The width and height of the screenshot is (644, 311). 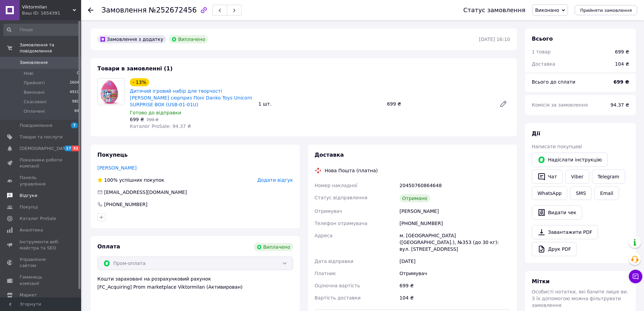 What do you see at coordinates (504, 104) in the screenshot?
I see `a: Редагувати` at bounding box center [504, 104].